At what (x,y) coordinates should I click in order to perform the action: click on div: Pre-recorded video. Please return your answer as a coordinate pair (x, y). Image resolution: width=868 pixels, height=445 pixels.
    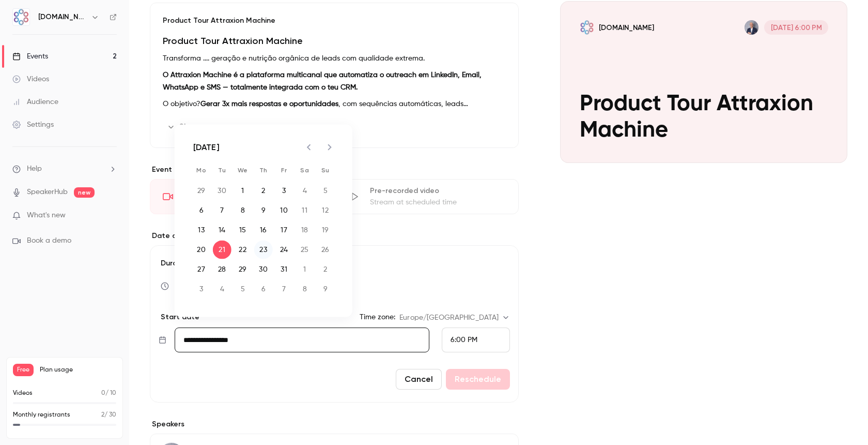
    Looking at the image, I should click on (438, 191).